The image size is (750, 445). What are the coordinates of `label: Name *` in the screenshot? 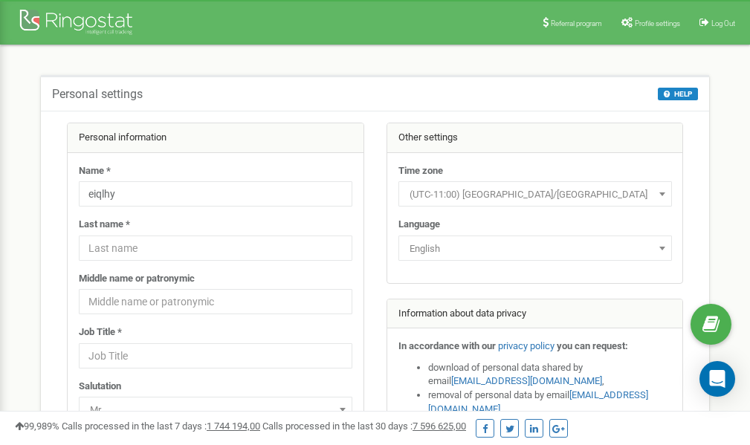 It's located at (94, 171).